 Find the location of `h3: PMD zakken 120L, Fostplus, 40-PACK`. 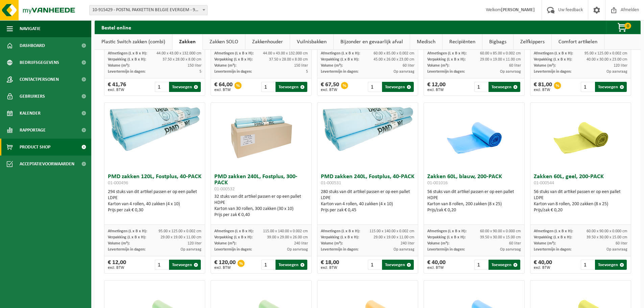

h3: PMD zakken 120L, Fostplus, 40-PACK is located at coordinates (155, 181).